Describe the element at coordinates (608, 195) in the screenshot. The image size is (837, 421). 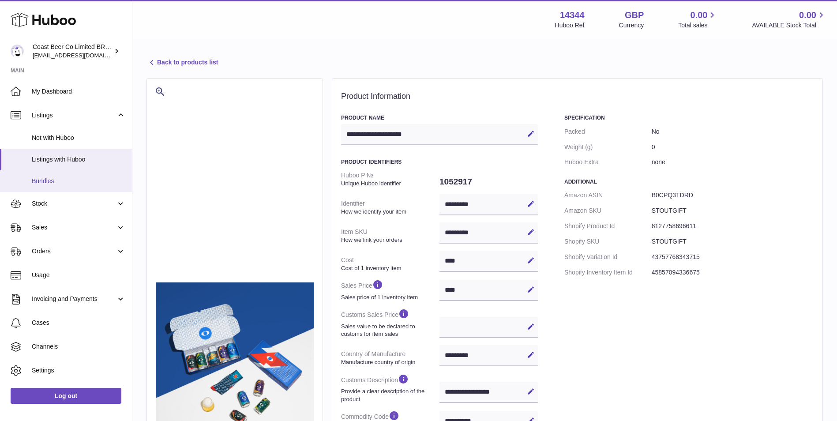
I see `dt: Amazon ASIN` at that location.